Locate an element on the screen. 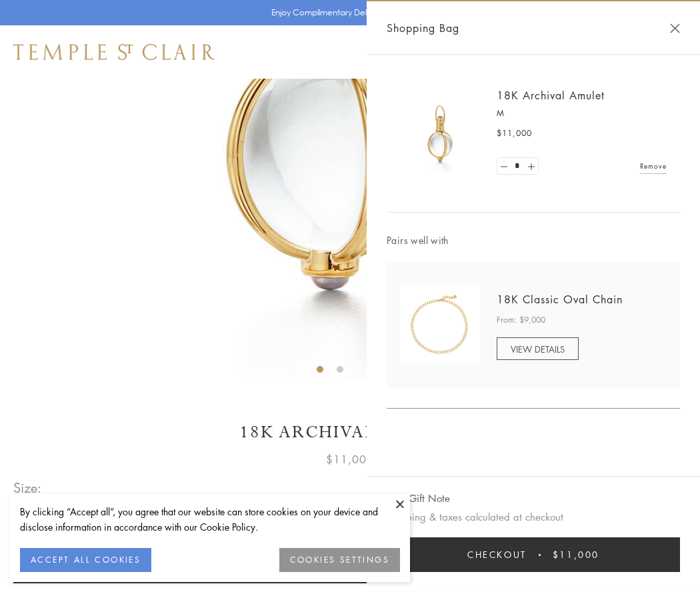  span: From: $9,000 is located at coordinates (521, 320).